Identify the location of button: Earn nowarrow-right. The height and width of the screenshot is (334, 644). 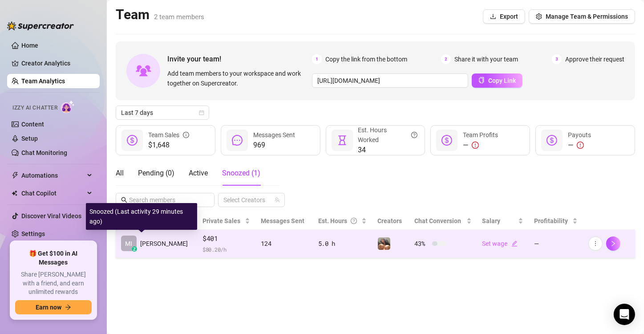
(53, 307).